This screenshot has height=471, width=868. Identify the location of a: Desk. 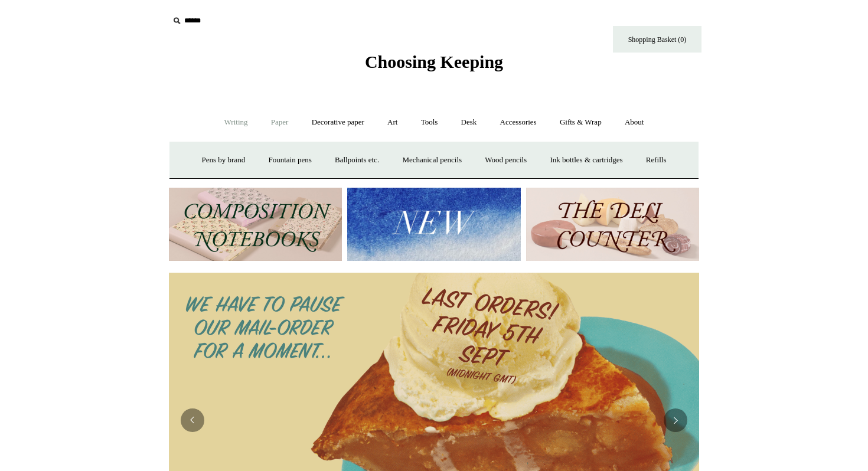
(469, 123).